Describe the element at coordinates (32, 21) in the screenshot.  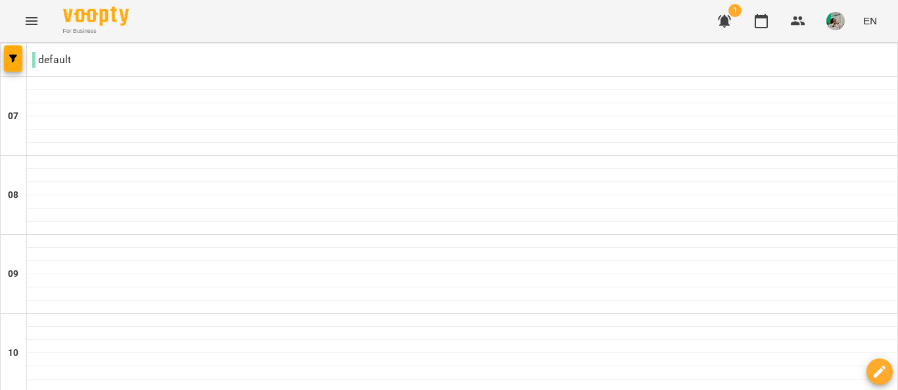
I see `button: Menu` at that location.